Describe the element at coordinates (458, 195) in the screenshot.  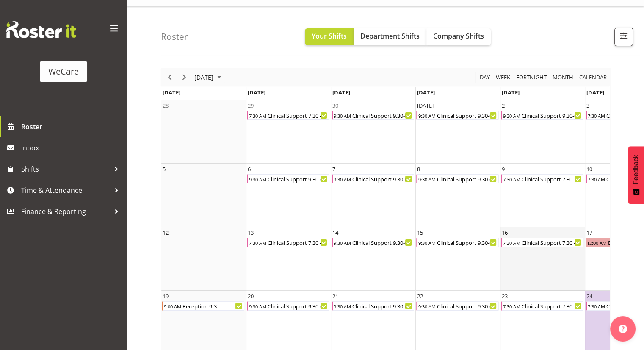
I see `td: Wednesday, October 8, 2025` at that location.